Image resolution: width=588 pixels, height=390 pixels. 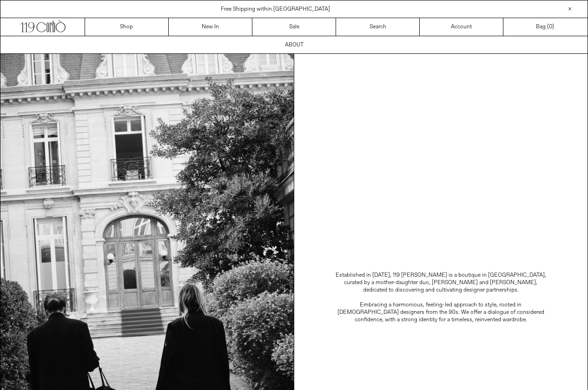 I want to click on a: New In, so click(x=211, y=27).